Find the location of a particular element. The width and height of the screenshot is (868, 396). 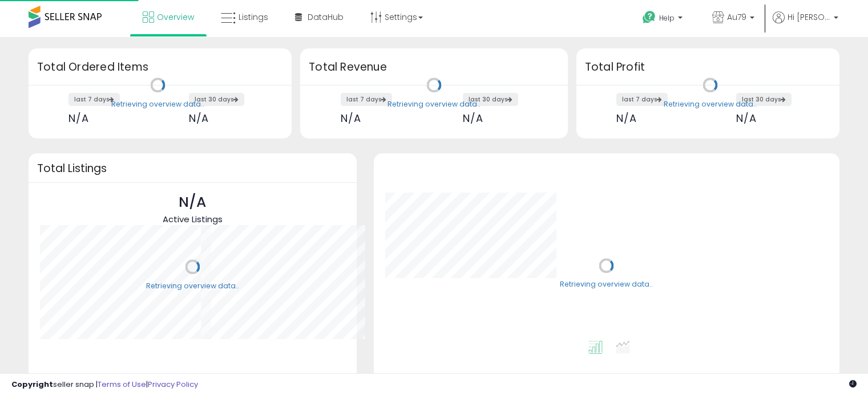

span: Listings is located at coordinates (253, 17).